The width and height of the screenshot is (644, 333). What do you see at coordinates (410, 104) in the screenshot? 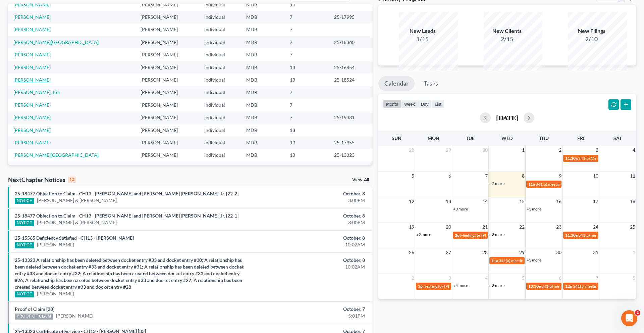
I see `button: week` at bounding box center [410, 104].